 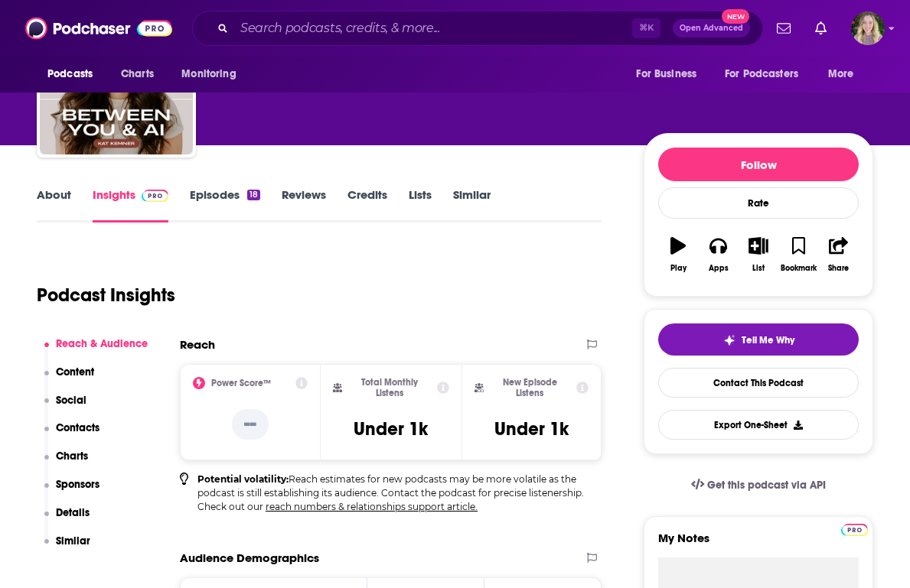 I want to click on button: Details, so click(x=67, y=521).